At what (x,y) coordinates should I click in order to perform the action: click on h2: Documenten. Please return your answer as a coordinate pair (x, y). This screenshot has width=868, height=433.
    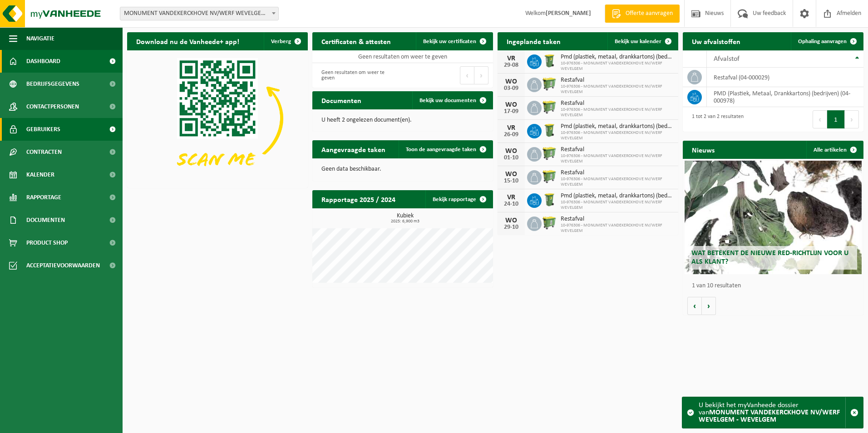
    Looking at the image, I should click on (341, 100).